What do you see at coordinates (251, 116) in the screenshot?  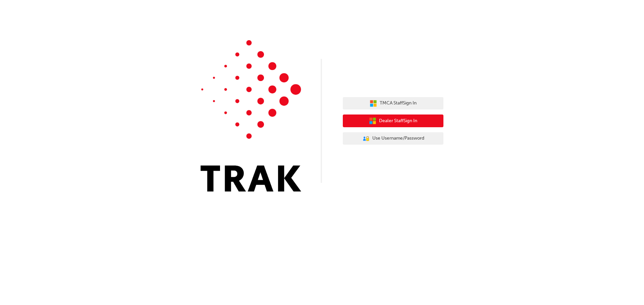 I see `img: Trak` at bounding box center [251, 116].